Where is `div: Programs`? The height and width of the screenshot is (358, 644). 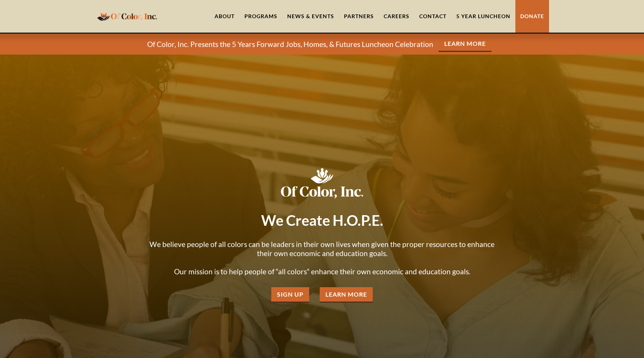 div: Programs is located at coordinates (261, 16).